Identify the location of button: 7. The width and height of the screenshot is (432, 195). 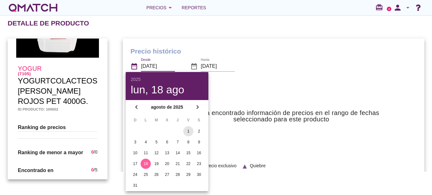
(178, 142).